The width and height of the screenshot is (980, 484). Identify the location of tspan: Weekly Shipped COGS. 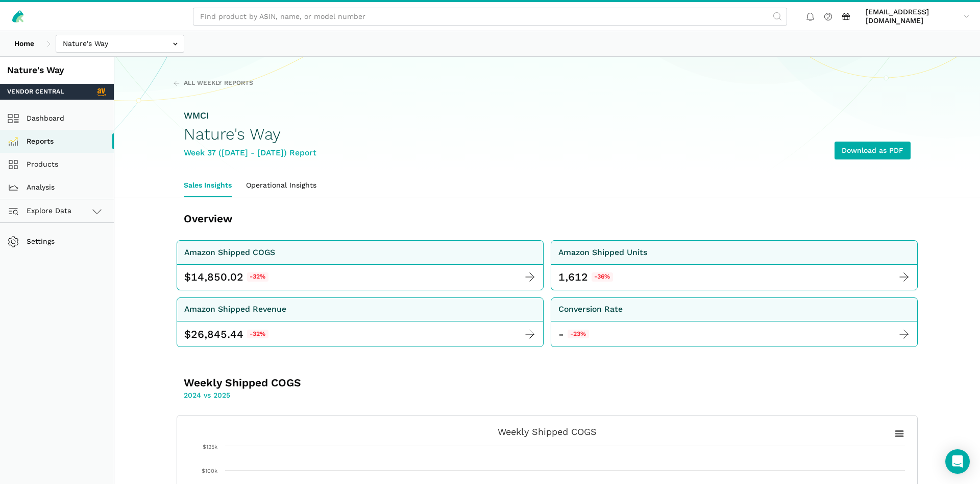
(547, 431).